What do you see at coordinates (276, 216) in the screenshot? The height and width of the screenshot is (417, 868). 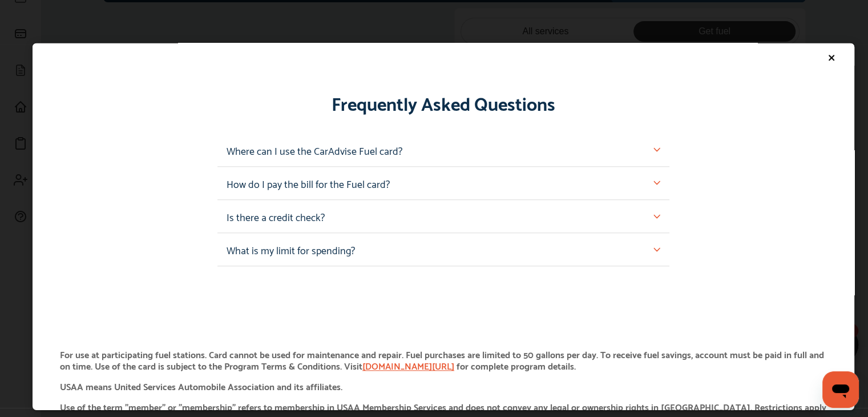 I see `p: Is there a credit check?` at bounding box center [276, 216].